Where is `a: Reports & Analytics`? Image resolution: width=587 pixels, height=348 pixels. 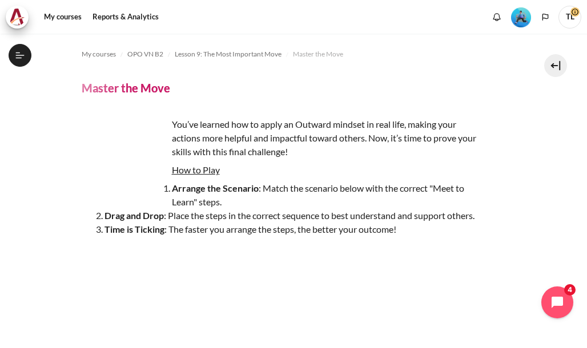 a: Reports & Analytics is located at coordinates (126, 17).